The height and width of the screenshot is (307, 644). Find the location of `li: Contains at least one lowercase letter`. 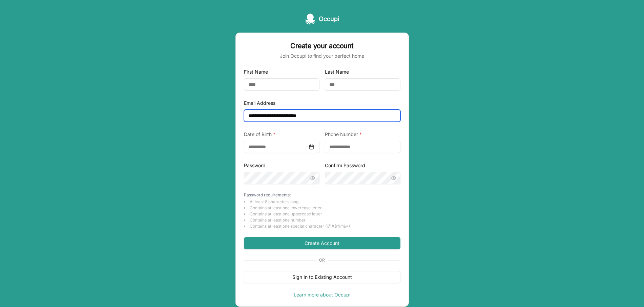

li: Contains at least one lowercase letter is located at coordinates (322, 207).